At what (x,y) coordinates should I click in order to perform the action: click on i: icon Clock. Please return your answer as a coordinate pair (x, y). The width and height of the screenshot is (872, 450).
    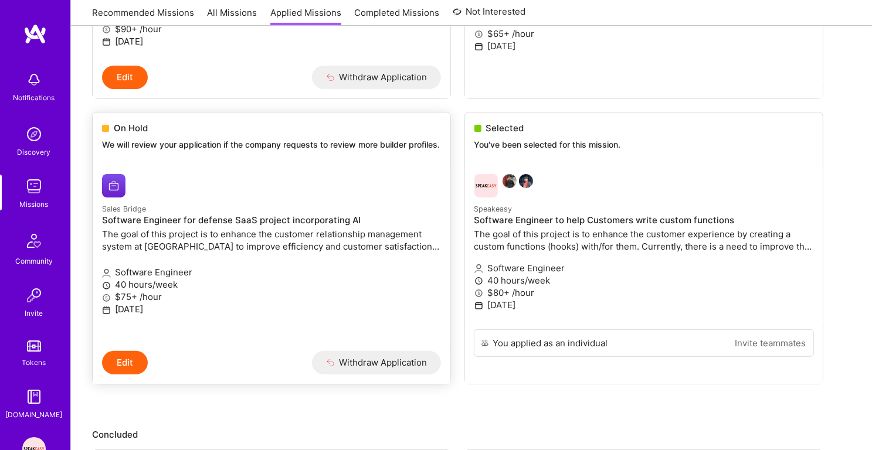
    Looking at the image, I should click on (106, 286).